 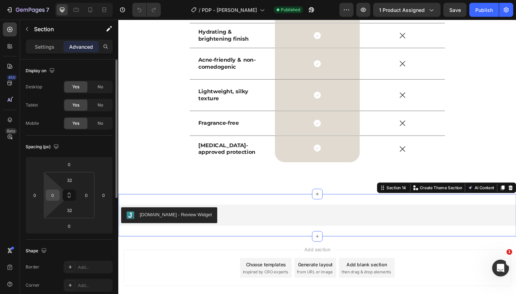 What do you see at coordinates (12, 78) in the screenshot?
I see `div: 450` at bounding box center [12, 78].